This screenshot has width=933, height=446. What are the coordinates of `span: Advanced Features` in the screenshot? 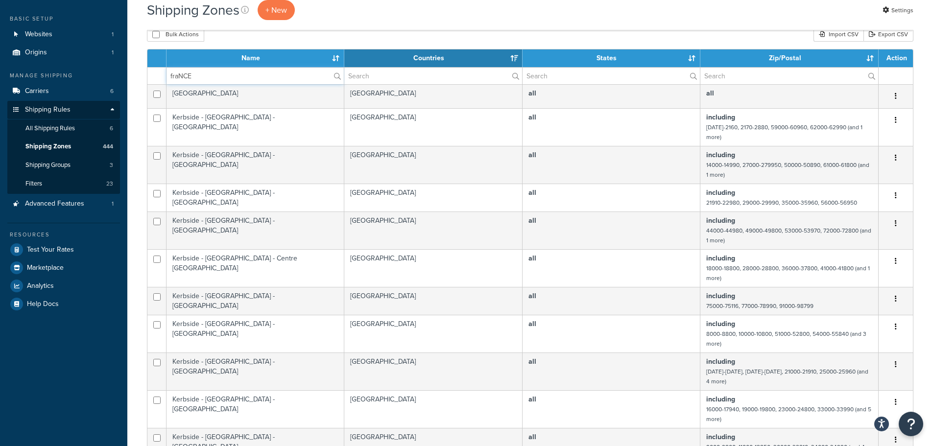 It's located at (54, 204).